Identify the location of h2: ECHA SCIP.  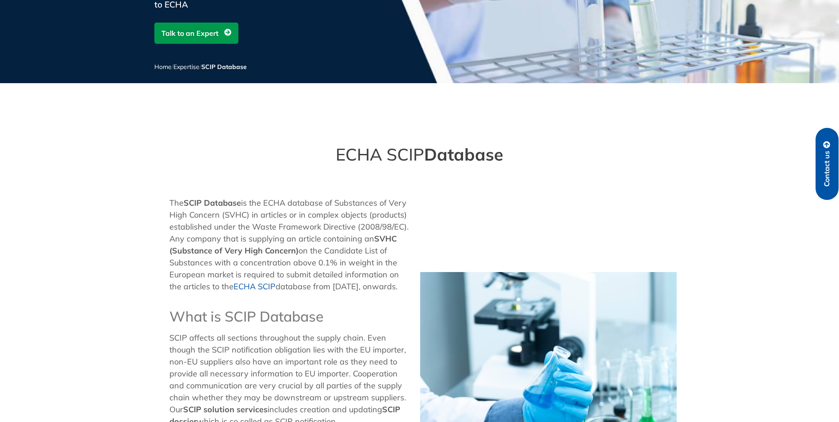
(420, 154).